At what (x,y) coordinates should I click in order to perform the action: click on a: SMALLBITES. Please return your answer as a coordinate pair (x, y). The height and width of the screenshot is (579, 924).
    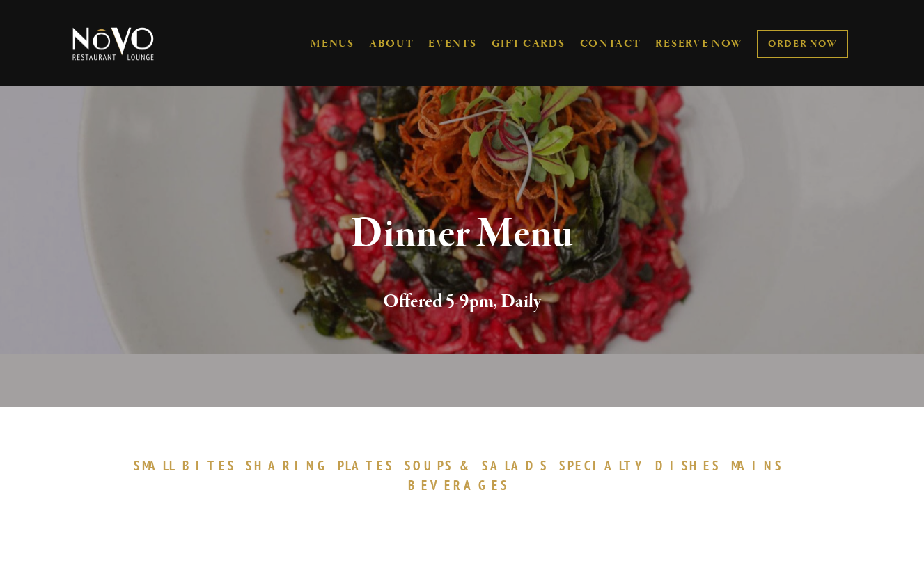
    Looking at the image, I should click on (188, 466).